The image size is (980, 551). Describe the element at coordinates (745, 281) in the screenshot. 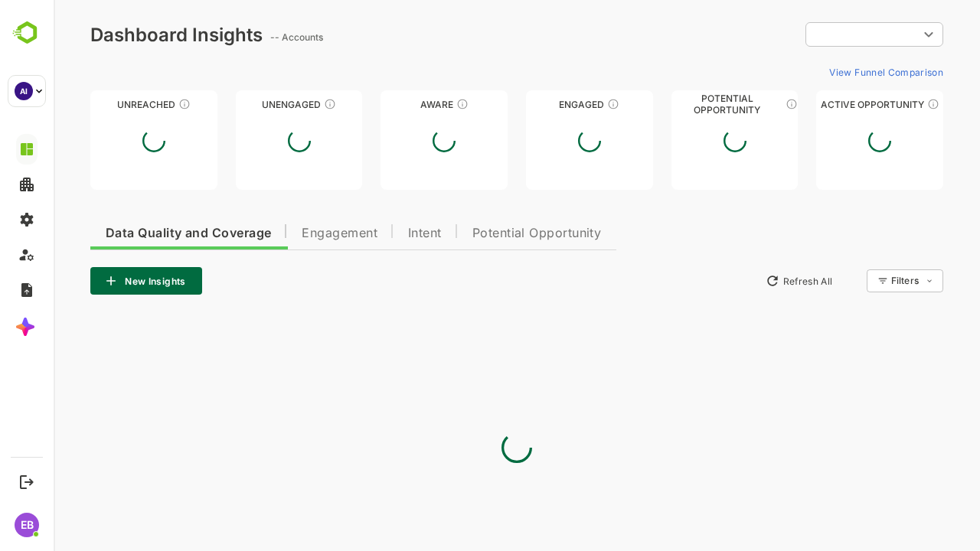

I see `button: Refresh All` at that location.